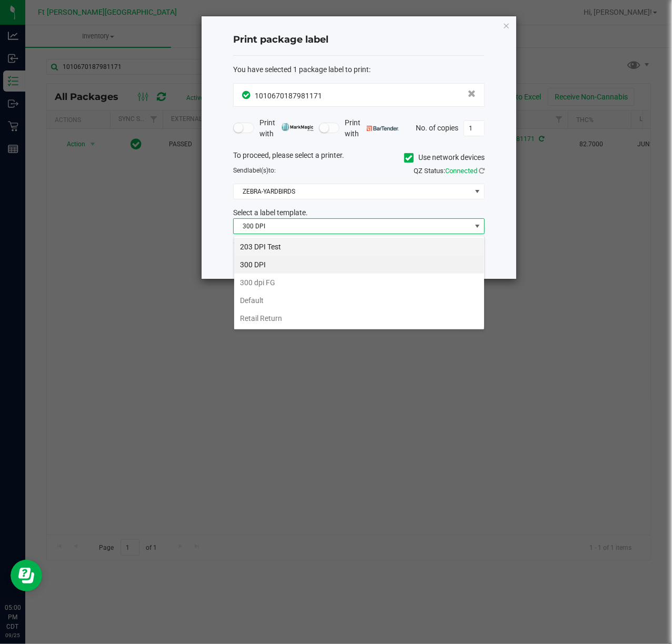 The width and height of the screenshot is (672, 644). What do you see at coordinates (289, 96) in the screenshot?
I see `span: 1010670187981171` at bounding box center [289, 96].